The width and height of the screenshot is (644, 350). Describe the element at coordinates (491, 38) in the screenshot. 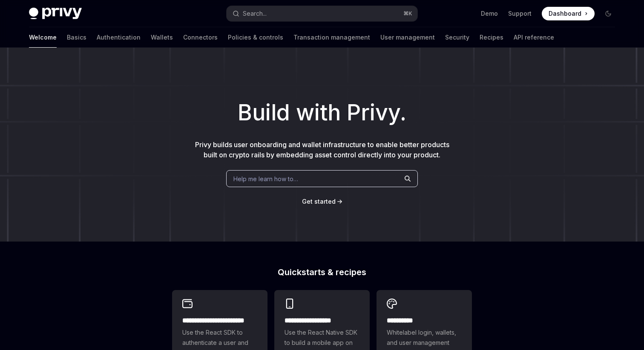

I see `a: Recipes` at that location.